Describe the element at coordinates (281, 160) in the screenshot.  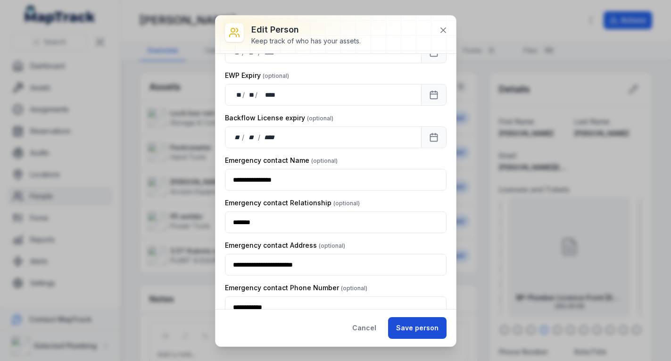
I see `label: Emergency contact Name` at that location.